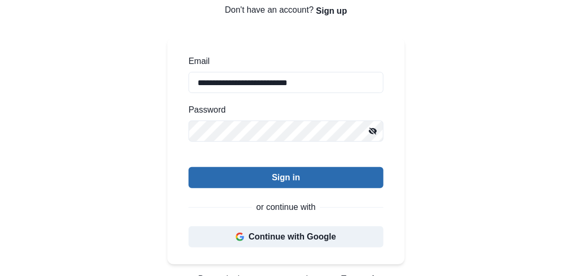  What do you see at coordinates (286, 207) in the screenshot?
I see `p: or continue with` at bounding box center [286, 207].